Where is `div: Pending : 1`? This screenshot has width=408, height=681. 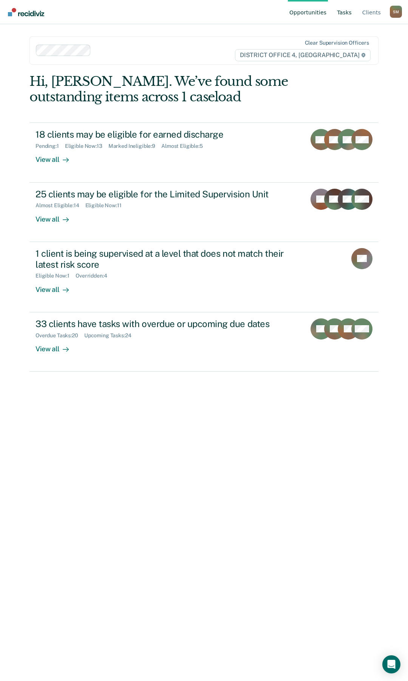 div: Pending : 1 is located at coordinates (50, 146).